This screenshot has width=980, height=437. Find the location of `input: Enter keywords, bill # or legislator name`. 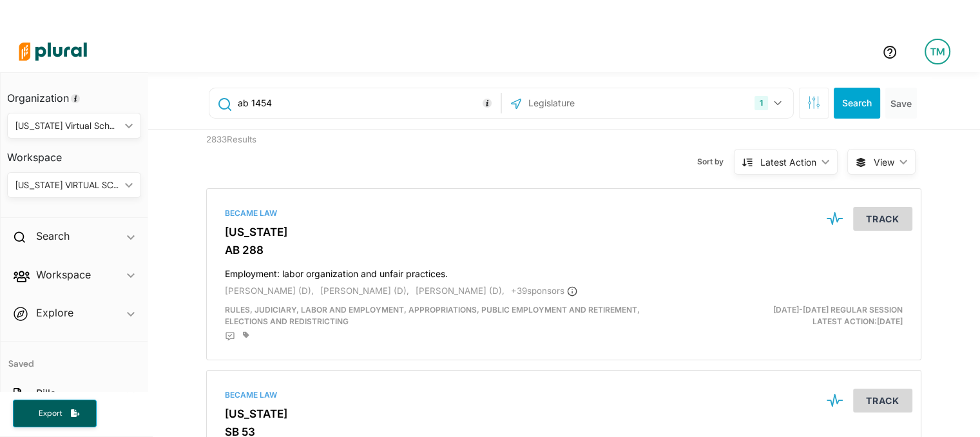

input: Enter keywords, bill # or legislator name is located at coordinates (367, 103).